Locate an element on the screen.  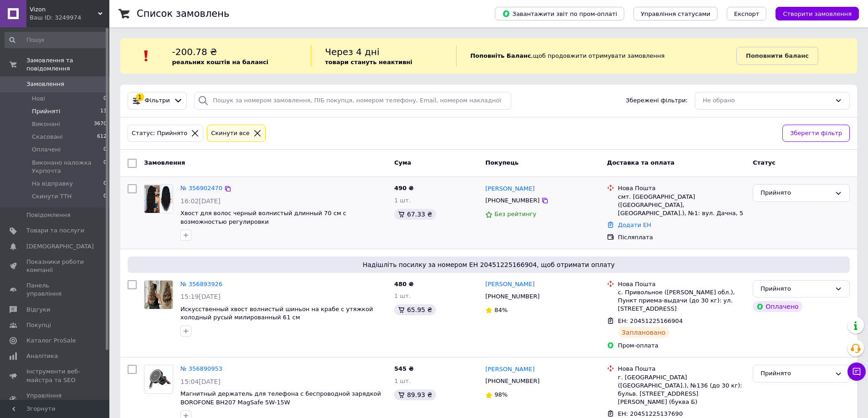
span: Повідомлення is located at coordinates (49, 215).